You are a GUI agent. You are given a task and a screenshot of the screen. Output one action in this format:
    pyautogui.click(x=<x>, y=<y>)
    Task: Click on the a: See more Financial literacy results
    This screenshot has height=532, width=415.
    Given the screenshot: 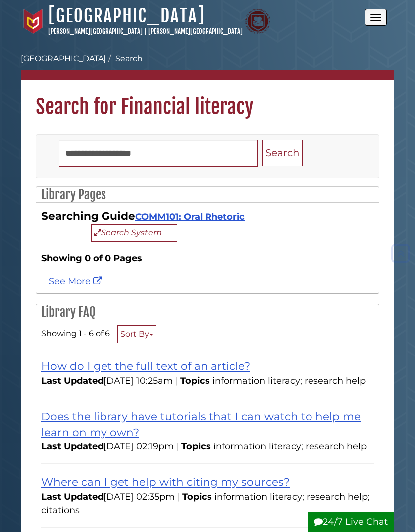 What is the action you would take?
    pyautogui.click(x=77, y=281)
    